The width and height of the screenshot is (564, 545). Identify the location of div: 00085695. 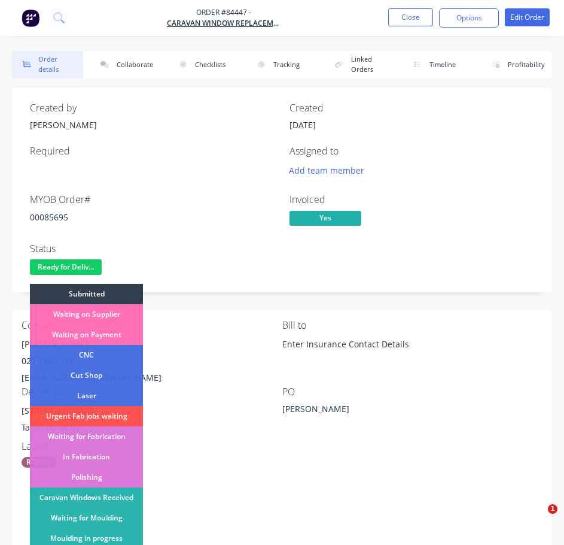
(153, 217).